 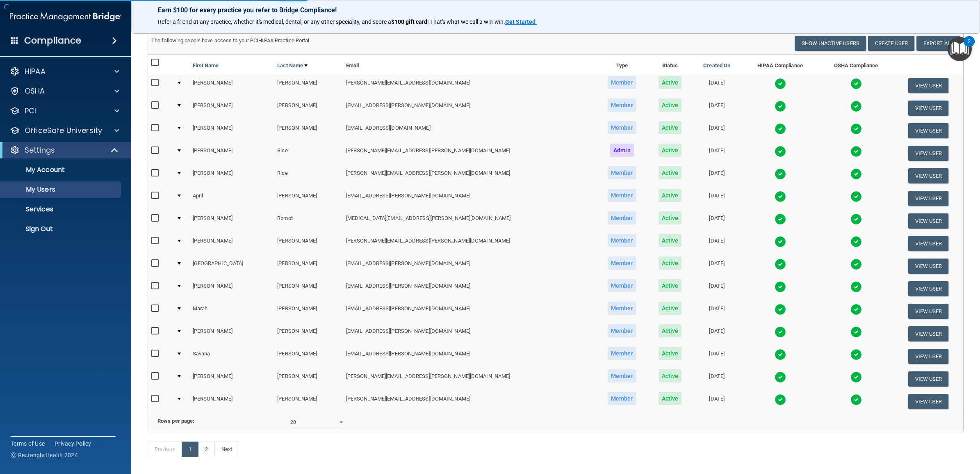 What do you see at coordinates (64, 130) in the screenshot?
I see `a: OfficeSafe University` at bounding box center [64, 130].